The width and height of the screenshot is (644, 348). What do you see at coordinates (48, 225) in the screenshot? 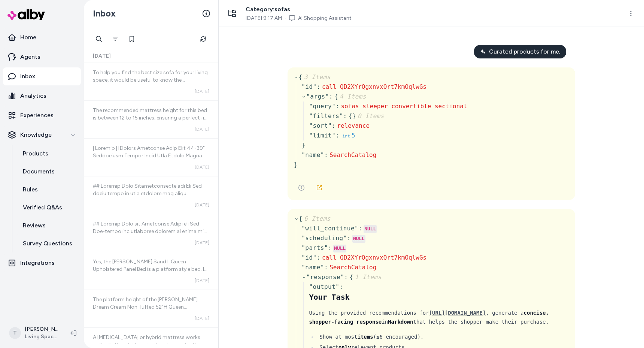
I see `a: Reviews` at bounding box center [48, 225].